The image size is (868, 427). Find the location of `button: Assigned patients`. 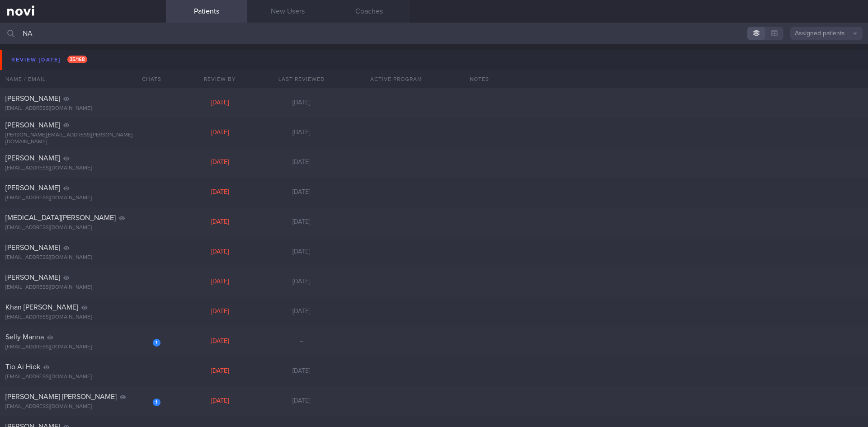

button: Assigned patients is located at coordinates (827, 33).